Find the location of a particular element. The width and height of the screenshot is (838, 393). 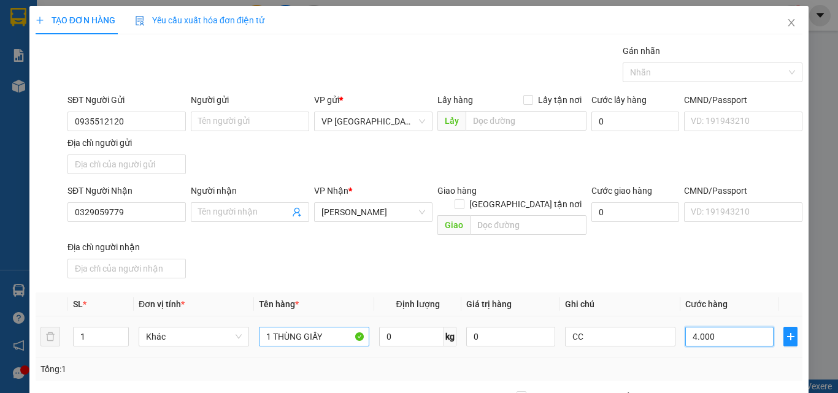

button: delete is located at coordinates (50, 337).